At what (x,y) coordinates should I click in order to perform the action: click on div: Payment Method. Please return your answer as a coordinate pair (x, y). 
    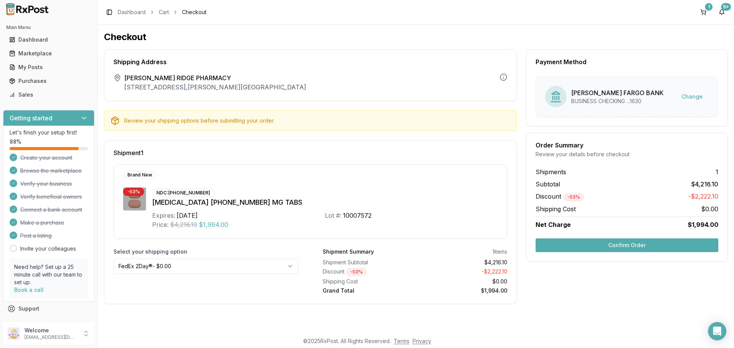
    Looking at the image, I should click on (627, 62).